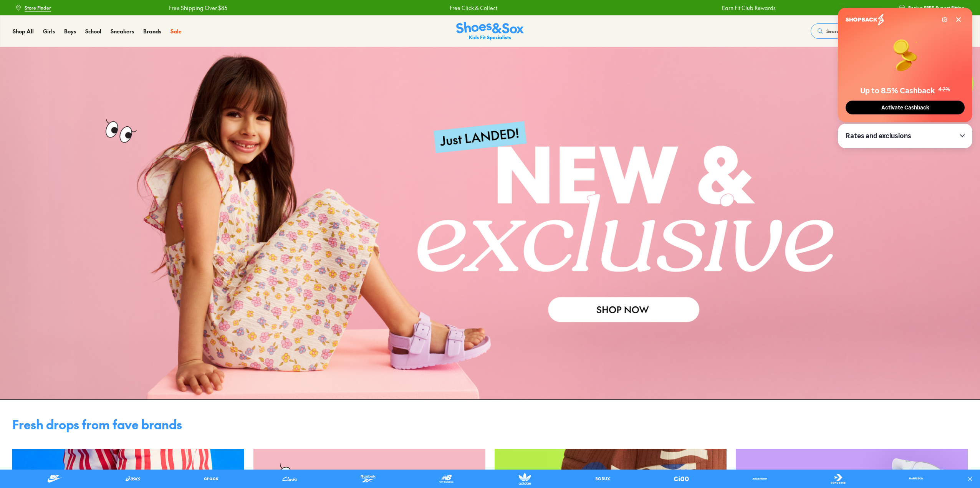  What do you see at coordinates (122, 31) in the screenshot?
I see `a: Sneakers` at bounding box center [122, 31].